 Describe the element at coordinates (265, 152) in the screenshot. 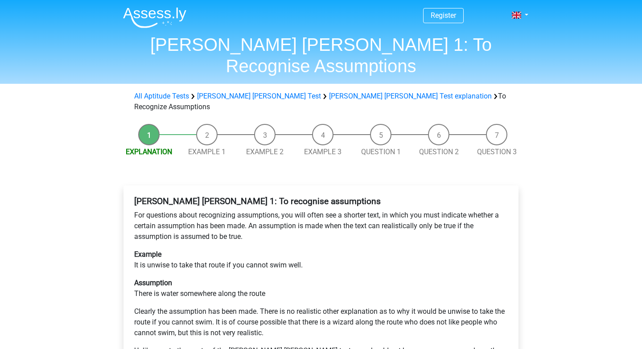

I see `a: Example 2` at that location.